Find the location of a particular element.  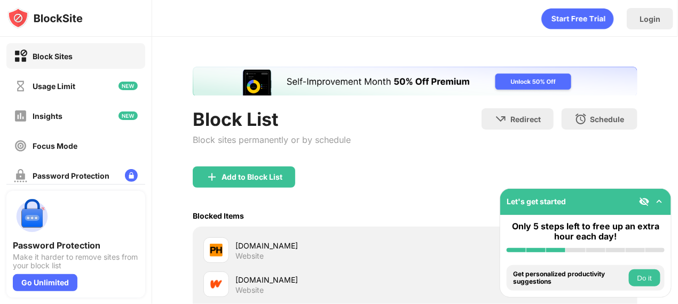

div: Blocked Items is located at coordinates (218, 216).